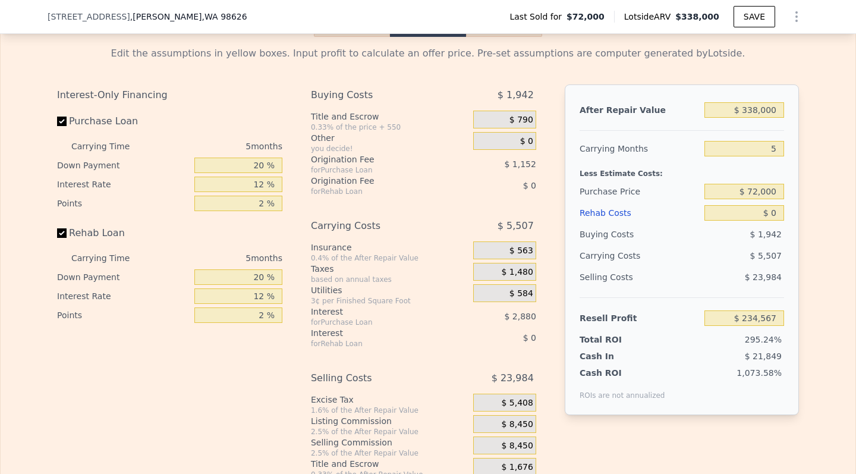 The width and height of the screenshot is (856, 474). I want to click on span: Lotside ARV, so click(650, 17).